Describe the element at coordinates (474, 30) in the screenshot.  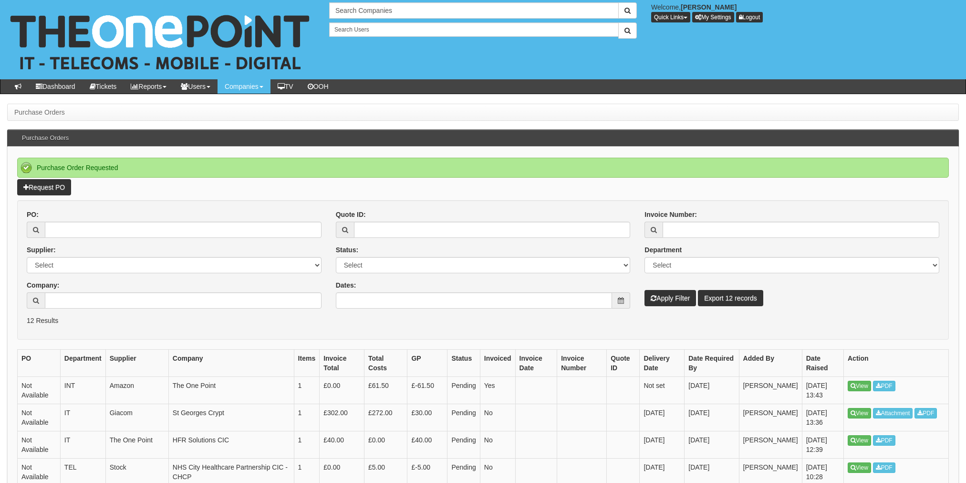
I see `input: Search Users` at that location.